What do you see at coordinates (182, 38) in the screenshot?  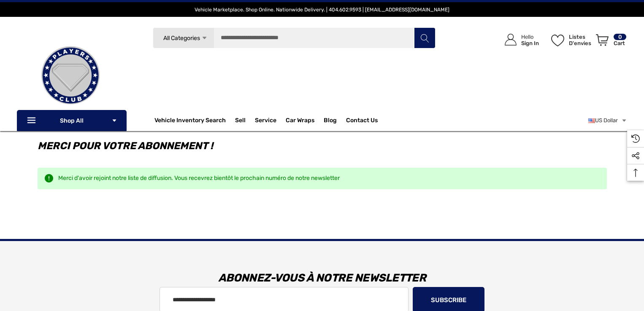 I see `span: All Categories` at bounding box center [182, 38].